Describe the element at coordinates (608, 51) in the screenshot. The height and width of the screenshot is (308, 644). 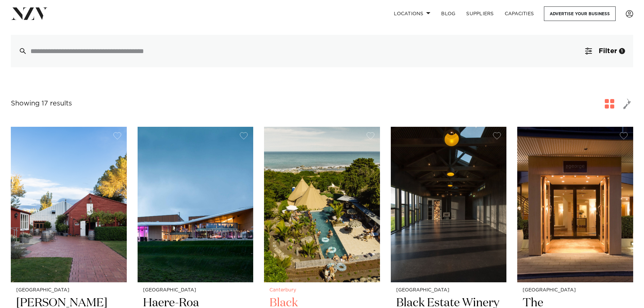
I see `span: Filter` at that location.